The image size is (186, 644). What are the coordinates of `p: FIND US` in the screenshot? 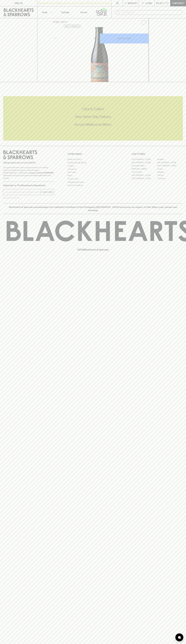 It's located at (19, 3).